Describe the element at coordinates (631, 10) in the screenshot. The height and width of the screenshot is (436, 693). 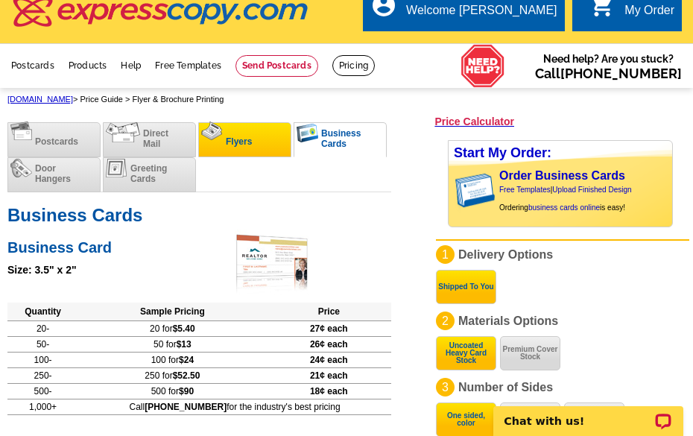
I see `a: shopping_cart My Order` at that location.